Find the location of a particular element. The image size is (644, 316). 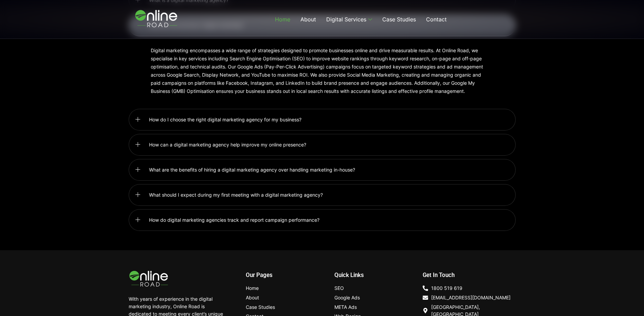

span: How do digital marketing agencies track and report campaign performance? is located at coordinates (236, 220).